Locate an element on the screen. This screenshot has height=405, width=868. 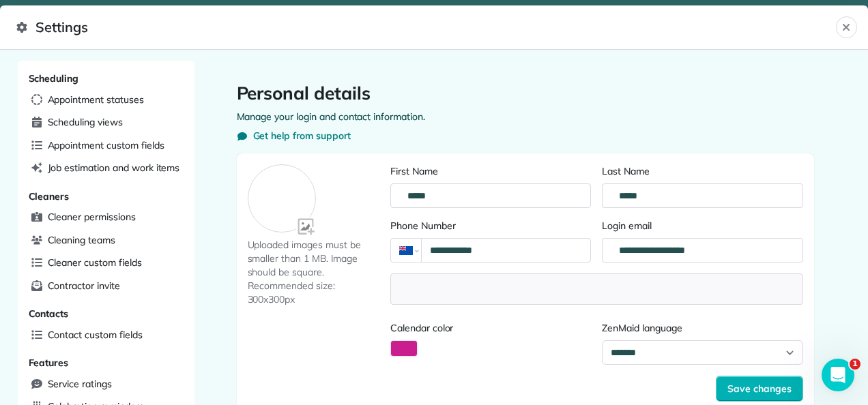
a: Job estimation and work items is located at coordinates (106, 168).